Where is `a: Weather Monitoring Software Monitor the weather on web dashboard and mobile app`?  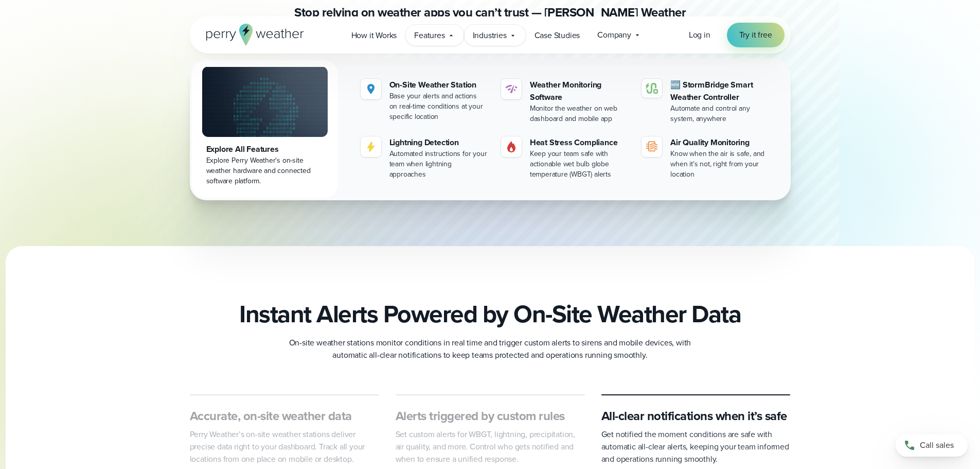 a: Weather Monitoring Software Monitor the weather on web dashboard and mobile app is located at coordinates (565, 101).